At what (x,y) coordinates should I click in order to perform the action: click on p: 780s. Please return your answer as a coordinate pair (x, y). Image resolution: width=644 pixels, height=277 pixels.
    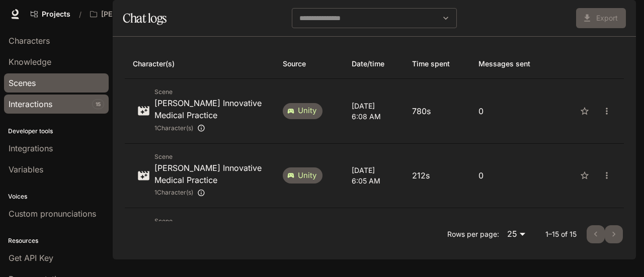
    Looking at the image, I should click on (437, 111).